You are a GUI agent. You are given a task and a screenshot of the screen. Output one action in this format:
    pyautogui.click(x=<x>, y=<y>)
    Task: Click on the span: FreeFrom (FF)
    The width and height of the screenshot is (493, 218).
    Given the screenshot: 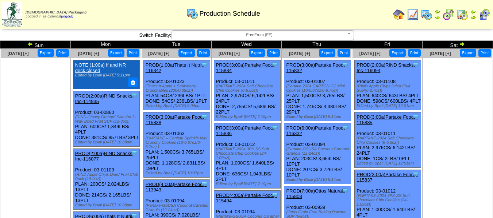 What is the action you would take?
    pyautogui.click(x=259, y=35)
    